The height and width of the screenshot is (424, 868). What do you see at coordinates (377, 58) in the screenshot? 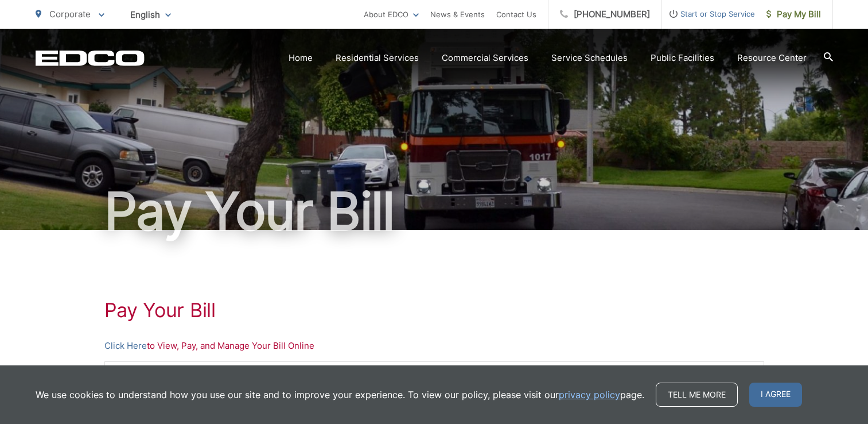
I see `a: Residential Services` at bounding box center [377, 58].